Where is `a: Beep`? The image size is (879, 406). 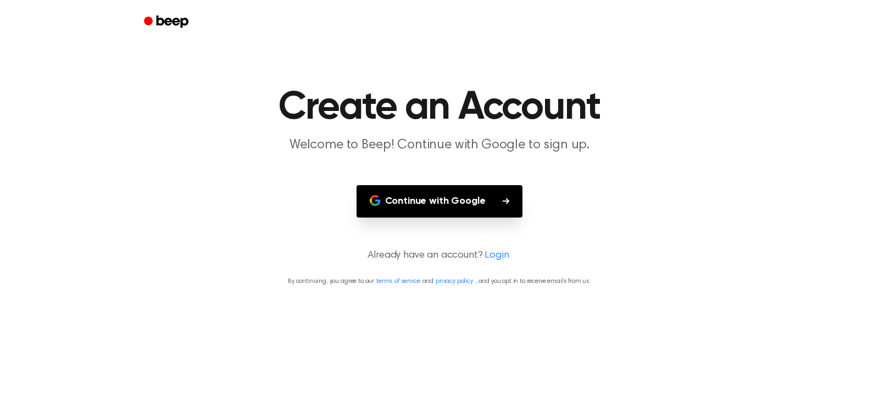
a: Beep is located at coordinates (167, 22).